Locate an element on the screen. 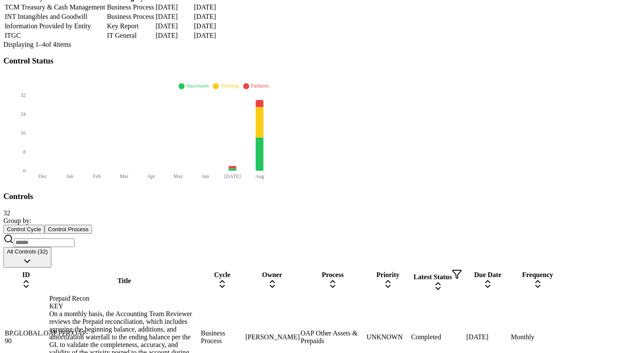 This screenshot has height=353, width=644. td: INT Intangibles and Goodwill is located at coordinates (55, 17).